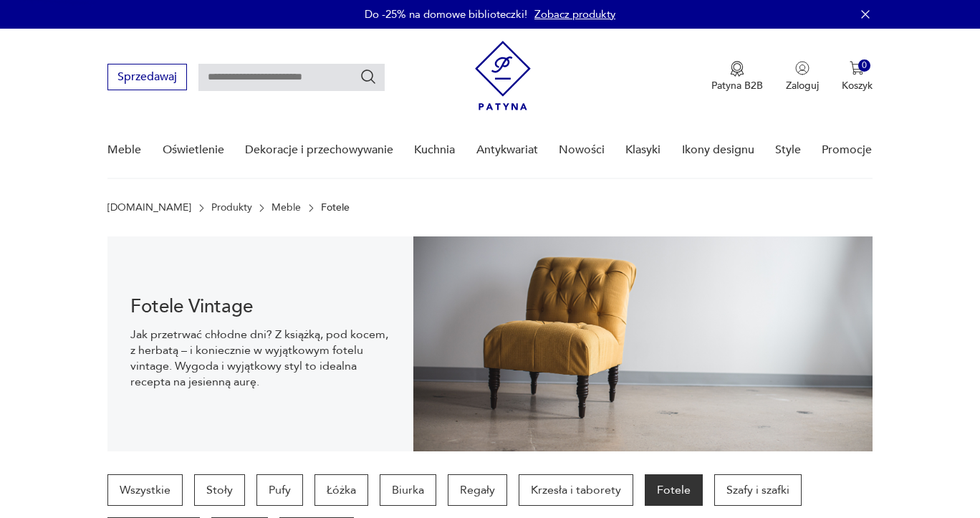 This screenshot has width=980, height=518. What do you see at coordinates (737, 76) in the screenshot?
I see `a: Ikona medaluPatyna B2B` at bounding box center [737, 76].